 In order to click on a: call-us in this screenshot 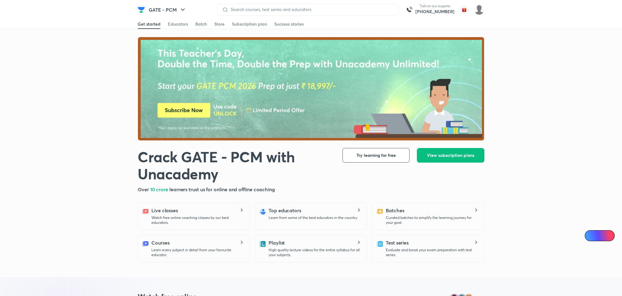, I will do `click(409, 10)`.